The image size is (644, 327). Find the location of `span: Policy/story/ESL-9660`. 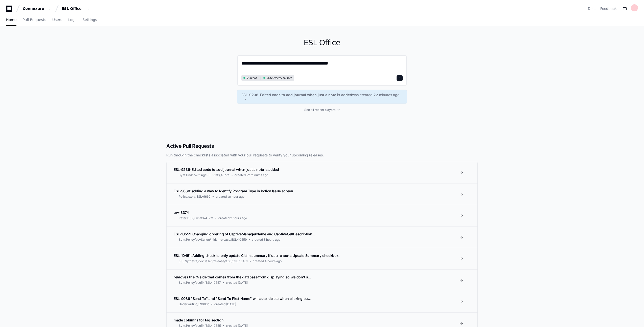

span: Policy/story/ESL-9660 is located at coordinates (194, 197).